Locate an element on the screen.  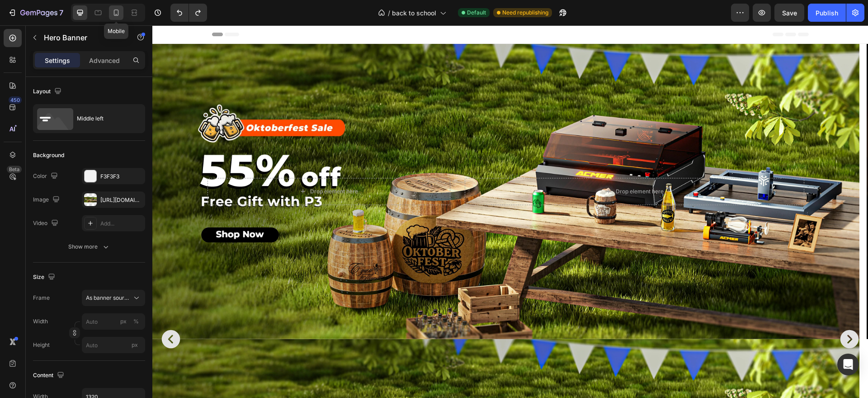
div: px is located at coordinates (123, 321).